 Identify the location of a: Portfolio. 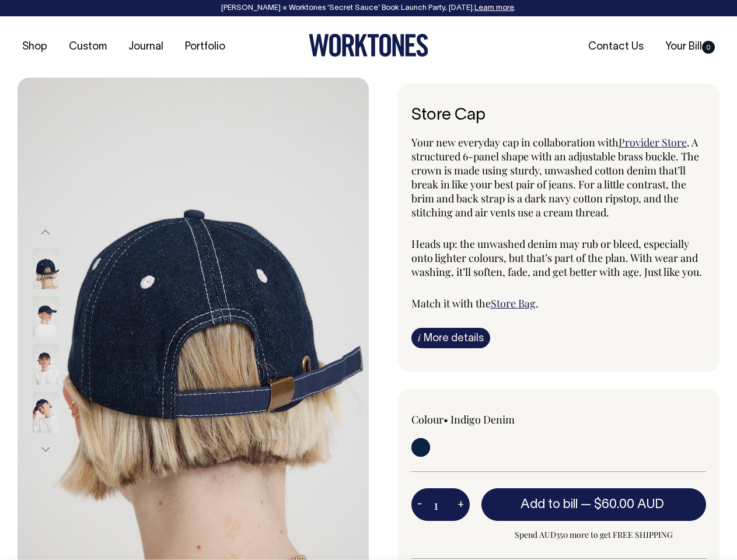
(205, 47).